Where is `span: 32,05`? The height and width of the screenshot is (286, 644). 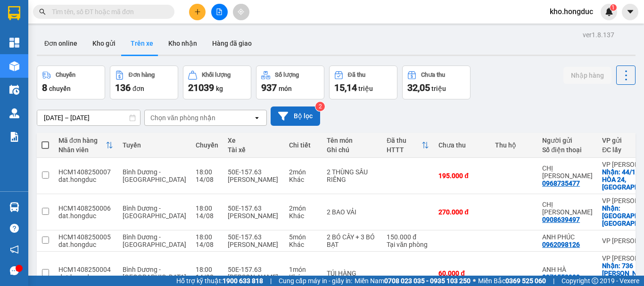 span: 32,05 is located at coordinates (419, 88).